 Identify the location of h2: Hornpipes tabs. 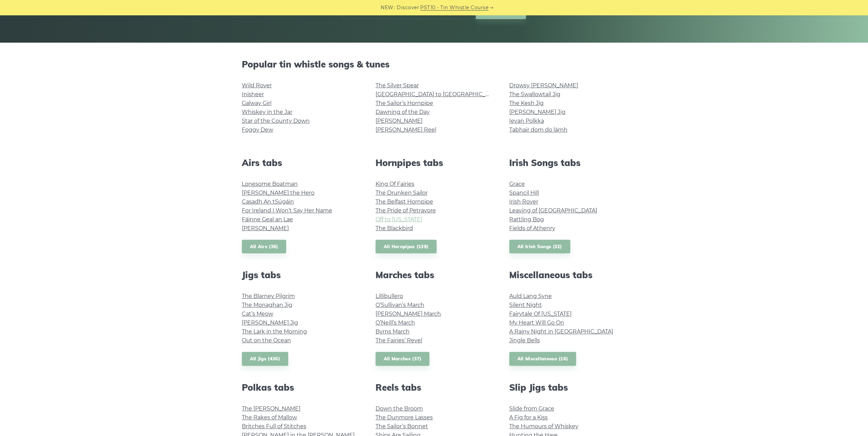
(435, 162).